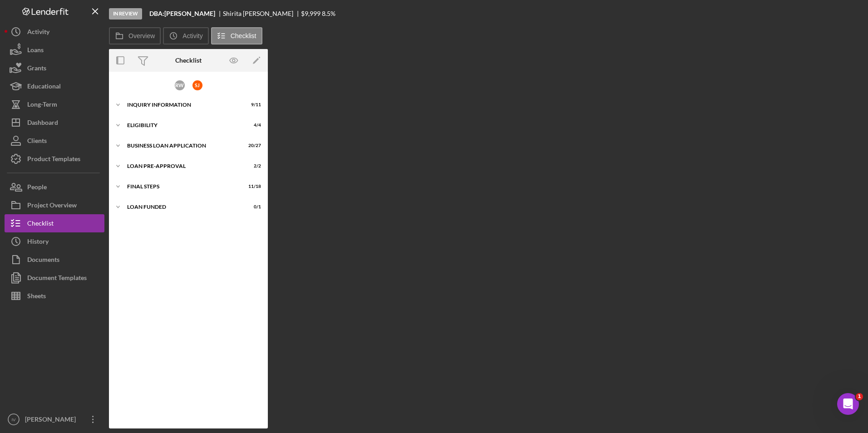  What do you see at coordinates (42, 106) in the screenshot?
I see `div: Long-Term` at bounding box center [42, 106].